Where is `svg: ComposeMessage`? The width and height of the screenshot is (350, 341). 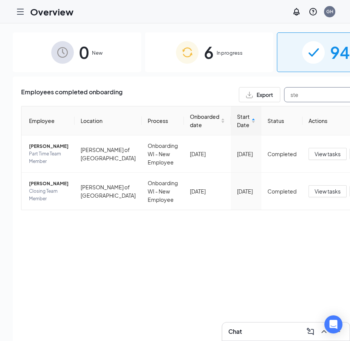 svg: ComposeMessage is located at coordinates (311, 332).